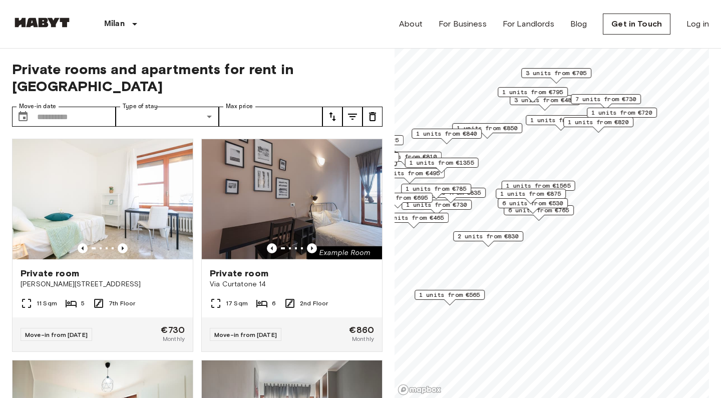 This screenshot has width=721, height=398. What do you see at coordinates (103, 199) in the screenshot?
I see `img: Marketing picture of unit IT-14-048-001-03H` at bounding box center [103, 199].